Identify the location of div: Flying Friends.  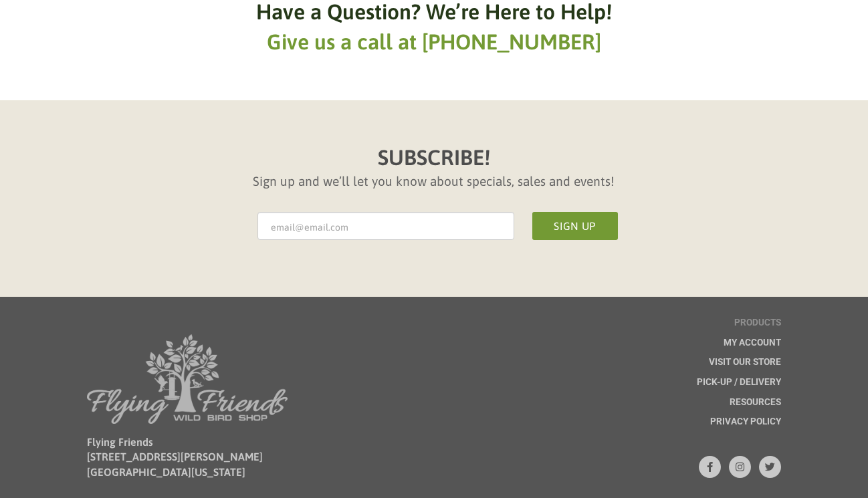
(175, 456).